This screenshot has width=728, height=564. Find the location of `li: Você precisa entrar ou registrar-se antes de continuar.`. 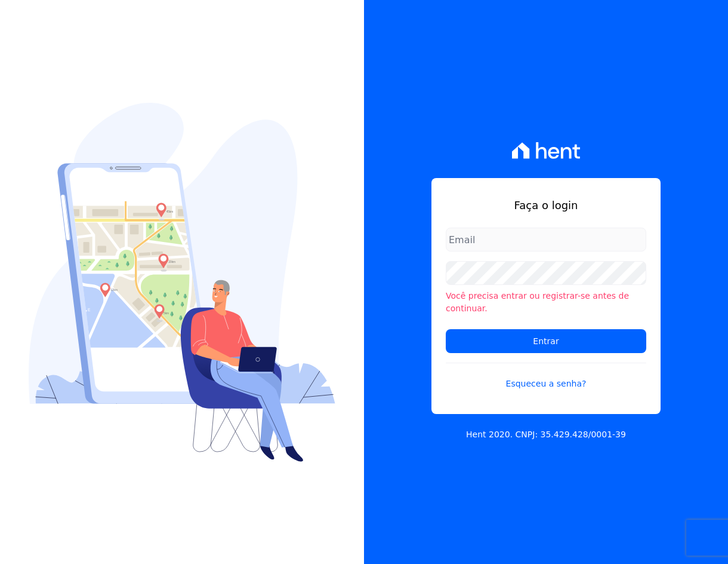

li: Você precisa entrar ou registrar-se antes de continuar. is located at coordinates (546, 302).